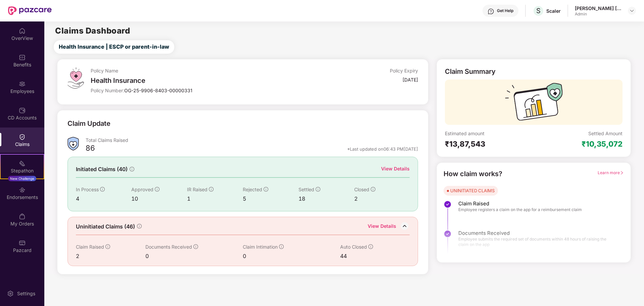 This screenshot has height=306, width=644. I want to click on h2: Claims Dashboard, so click(92, 31).